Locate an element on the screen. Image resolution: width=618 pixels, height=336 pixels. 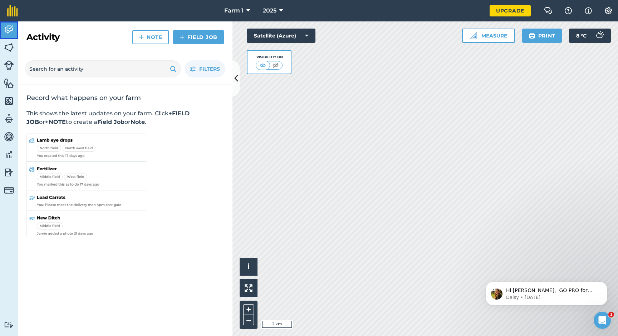
span: 2025 is located at coordinates (270, 11).